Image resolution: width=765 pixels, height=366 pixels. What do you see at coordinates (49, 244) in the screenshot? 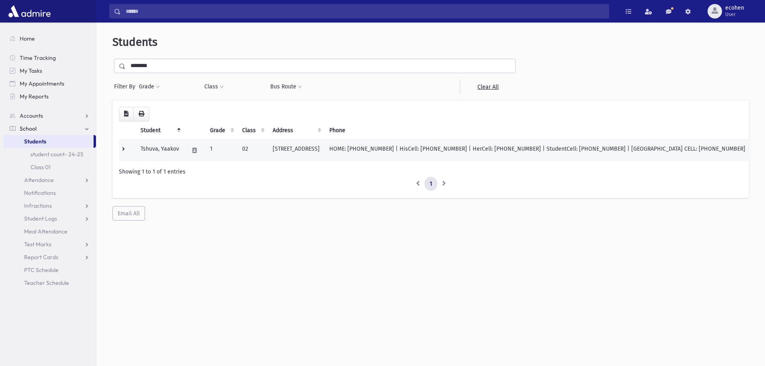
I see `a: Test Marks` at bounding box center [49, 244].